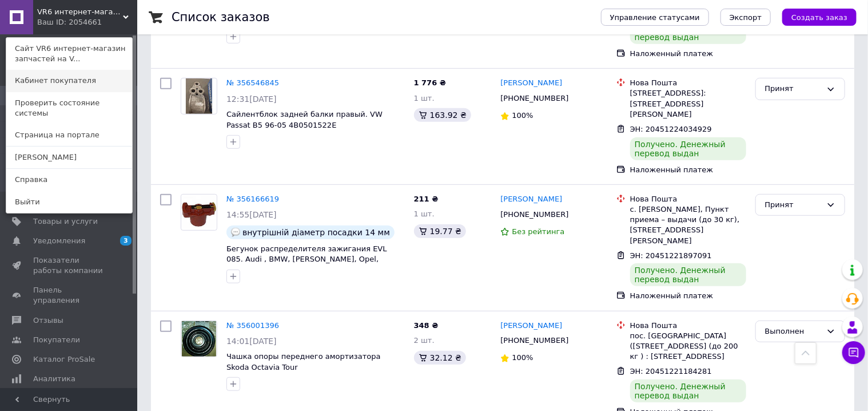 The height and width of the screenshot is (411, 868). Describe the element at coordinates (440, 357) in the screenshot. I see `div: 32.12 ₴` at that location.